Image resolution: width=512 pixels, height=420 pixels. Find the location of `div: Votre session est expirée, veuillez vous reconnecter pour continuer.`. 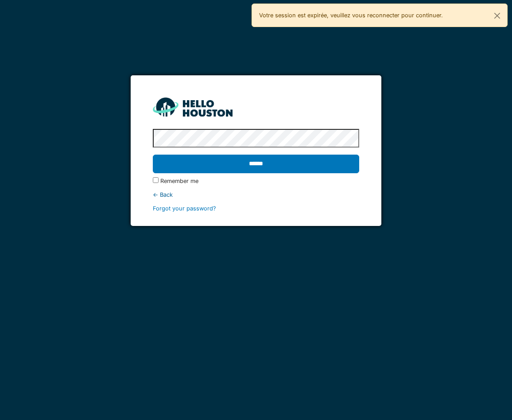

div: Votre session est expirée, veuillez vous reconnecter pour continuer. is located at coordinates (380, 15).